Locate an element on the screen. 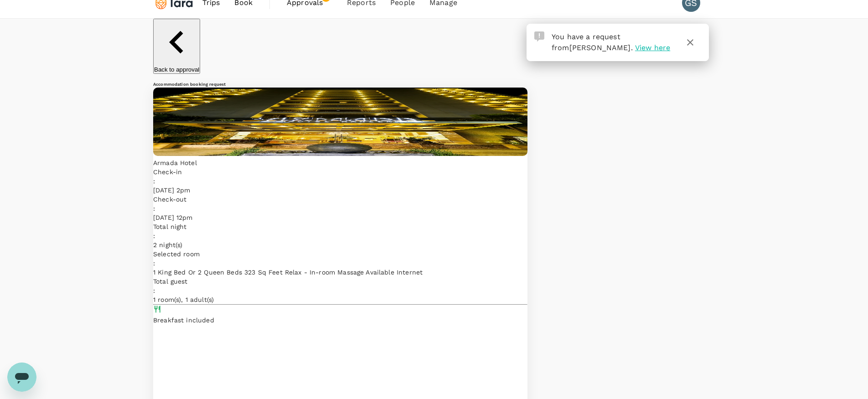 Image resolution: width=868 pixels, height=399 pixels. div: Breakfast included is located at coordinates (341, 320).